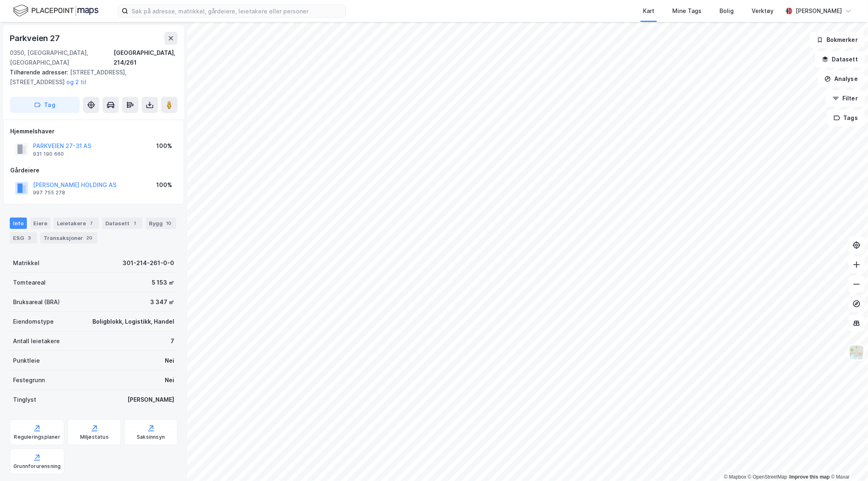  Describe the element at coordinates (148, 264) in the screenshot. I see `div: 301-214-261-0-0` at that location.